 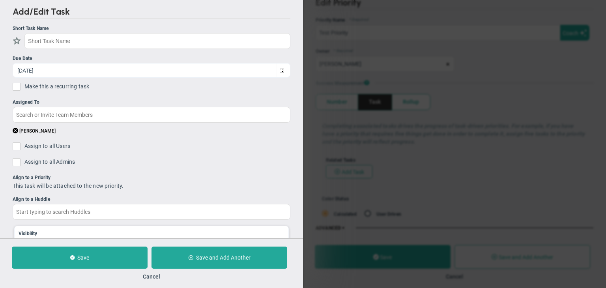 What do you see at coordinates (83, 258) in the screenshot?
I see `span: Save` at bounding box center [83, 258].